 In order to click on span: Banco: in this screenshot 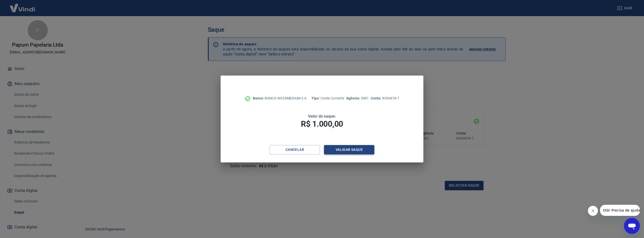, I will do `click(259, 98)`.